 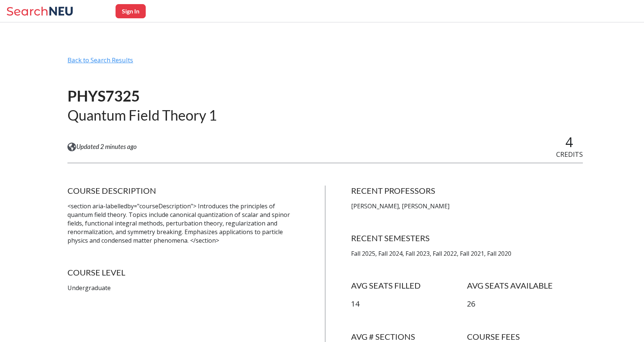 What do you see at coordinates (142, 96) in the screenshot?
I see `h1: PHYS7325` at bounding box center [142, 96].